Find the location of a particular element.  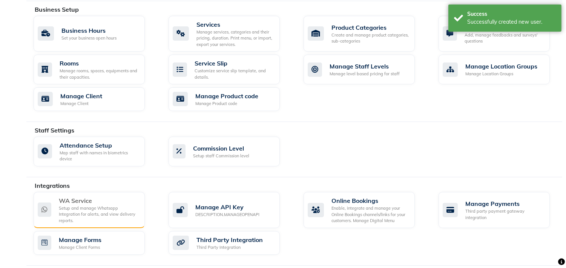

div: Customize service slip template, and details. is located at coordinates (234, 74).